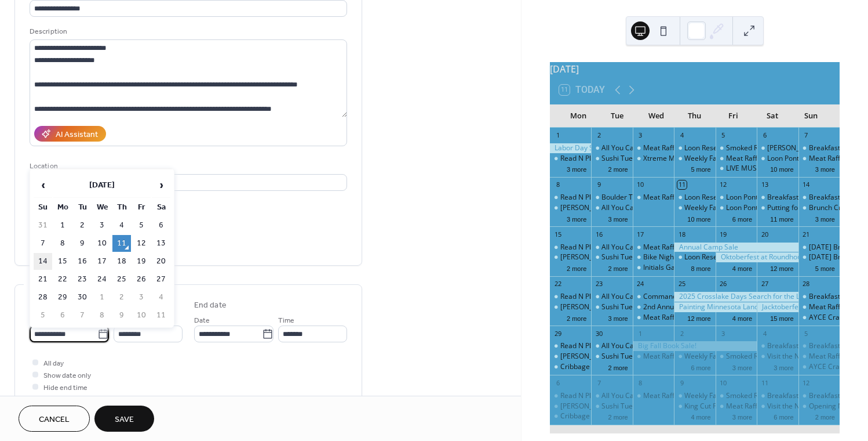 The width and height of the screenshot is (868, 441). Describe the element at coordinates (736, 296) in the screenshot. I see `div: 2025 Crosslake Days Search for the Lost Chili Pepper` at that location.